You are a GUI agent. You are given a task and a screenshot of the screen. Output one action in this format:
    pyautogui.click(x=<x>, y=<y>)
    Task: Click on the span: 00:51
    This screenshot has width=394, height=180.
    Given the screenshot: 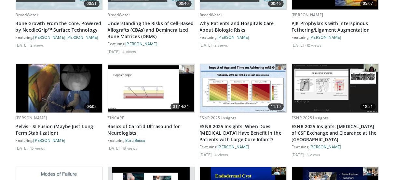 What is the action you would take?
    pyautogui.click(x=92, y=4)
    